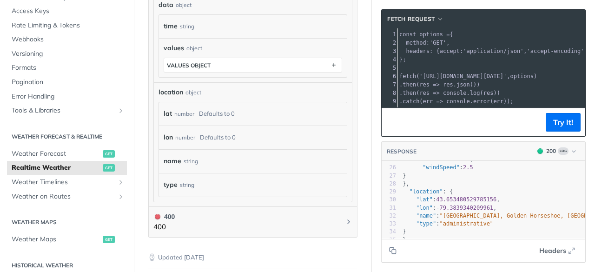 The width and height of the screenshot is (595, 272). What do you see at coordinates (67, 97) in the screenshot?
I see `a: Error Handling` at bounding box center [67, 97].